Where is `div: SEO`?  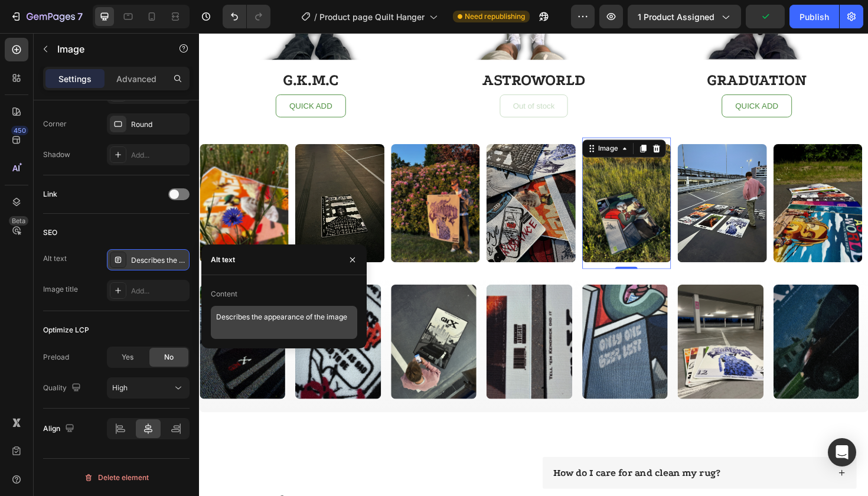
div: SEO is located at coordinates (50, 232).